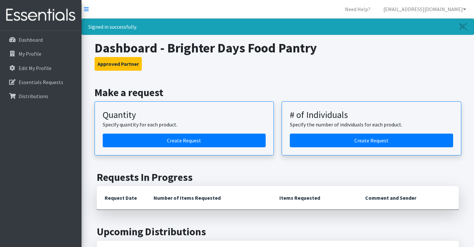 This screenshot has width=474, height=247. Describe the element at coordinates (33, 96) in the screenshot. I see `p: Distributions` at that location.